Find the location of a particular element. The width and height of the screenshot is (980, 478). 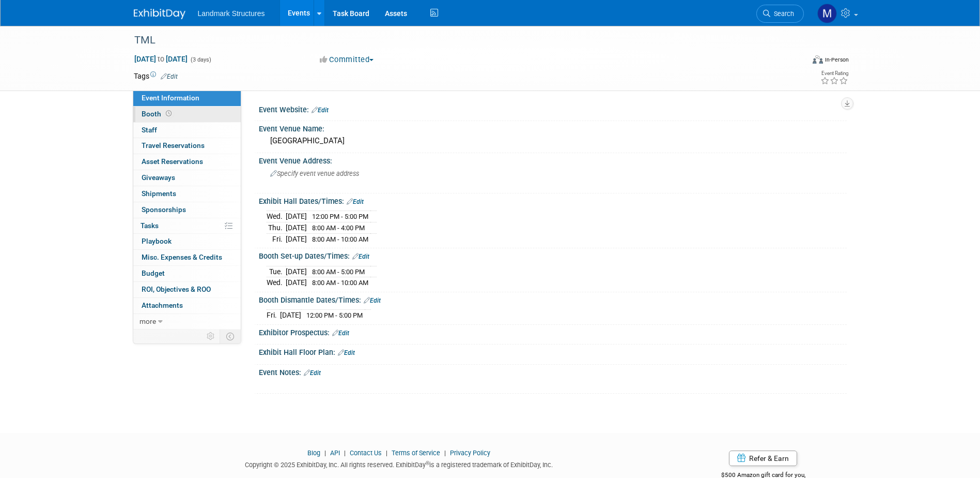

span: 8:00 AM - 4:00 PM is located at coordinates (339, 228).